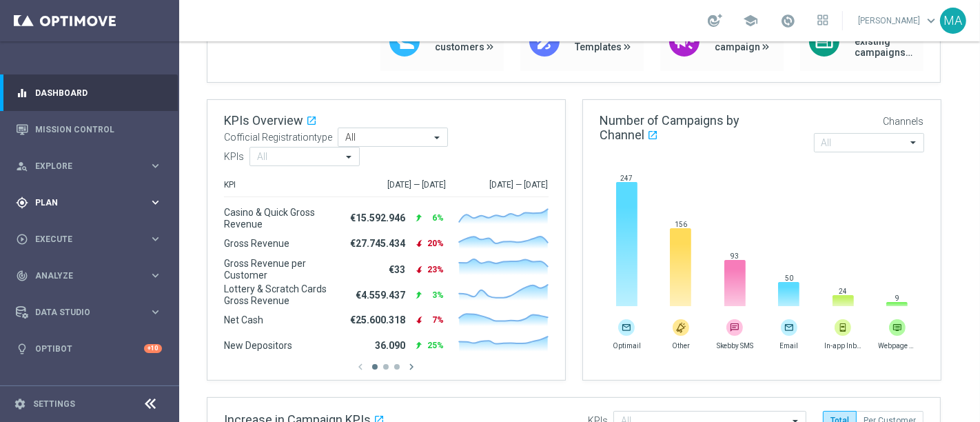  I want to click on span: school, so click(750, 21).